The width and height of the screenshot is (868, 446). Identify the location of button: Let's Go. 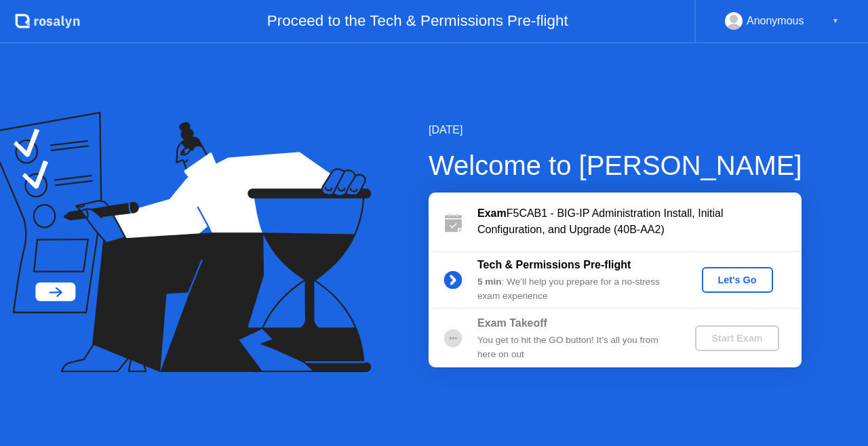
(737, 281).